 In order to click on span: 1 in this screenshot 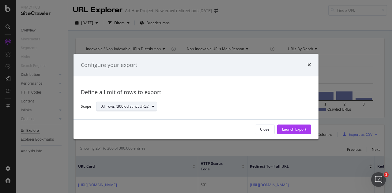, I will do `click(386, 175)`.